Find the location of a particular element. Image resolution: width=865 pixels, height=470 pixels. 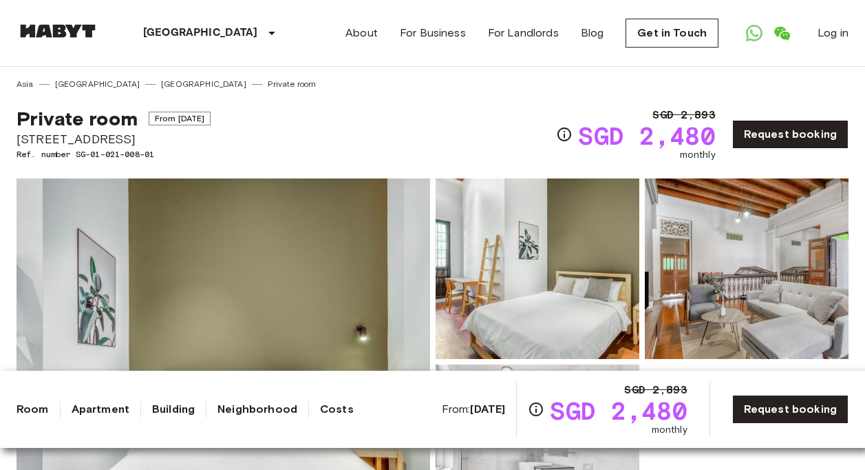

span: Ref. number SG-01-021-008-01 is located at coordinates (114, 154).